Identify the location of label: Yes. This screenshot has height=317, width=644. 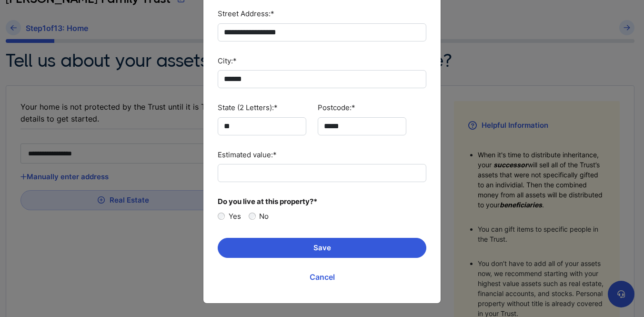
(235, 216).